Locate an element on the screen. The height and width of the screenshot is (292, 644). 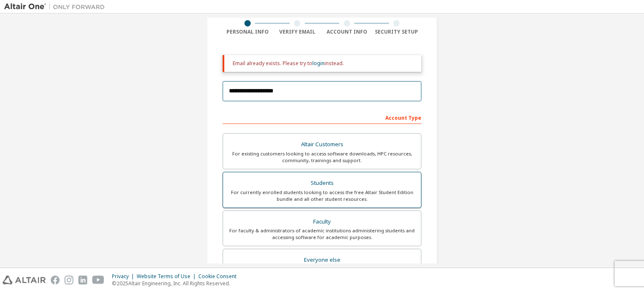
div: Faculty is located at coordinates (322, 222).